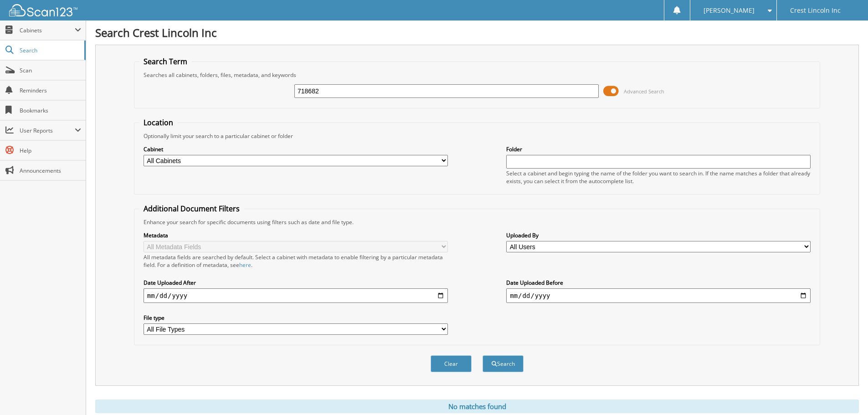 The width and height of the screenshot is (868, 415). Describe the element at coordinates (659, 178) in the screenshot. I see `div: Select a cabinet and begin typing the name of the folder you want to search in. If the name match...` at that location.